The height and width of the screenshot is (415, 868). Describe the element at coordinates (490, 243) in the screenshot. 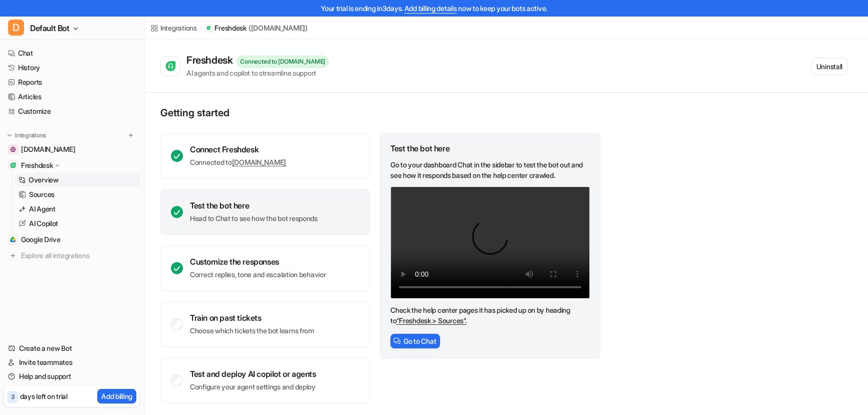

I see `video: Your browser does not support the video tag.` at that location.